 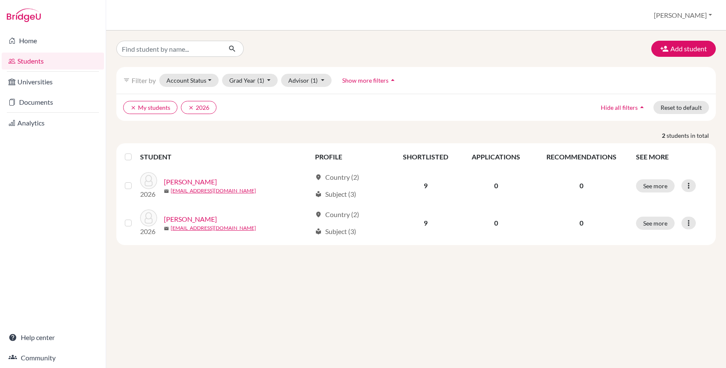 I want to click on button: clear2026, so click(x=199, y=107).